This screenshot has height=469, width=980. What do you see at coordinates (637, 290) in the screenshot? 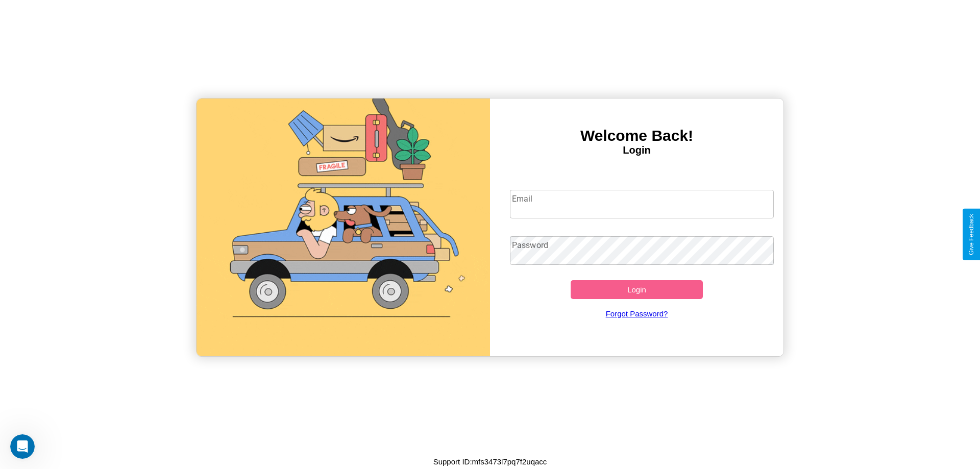
I see `button: Login` at bounding box center [637, 290].